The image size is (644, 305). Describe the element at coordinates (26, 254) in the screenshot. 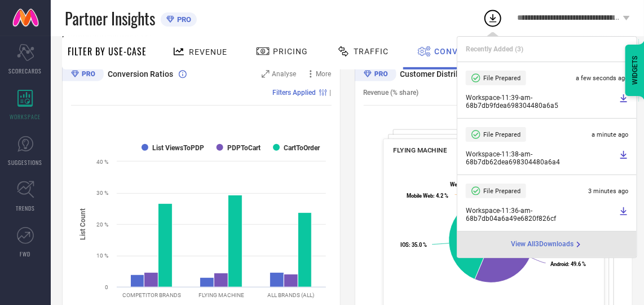

I see `span: FWD` at that location.